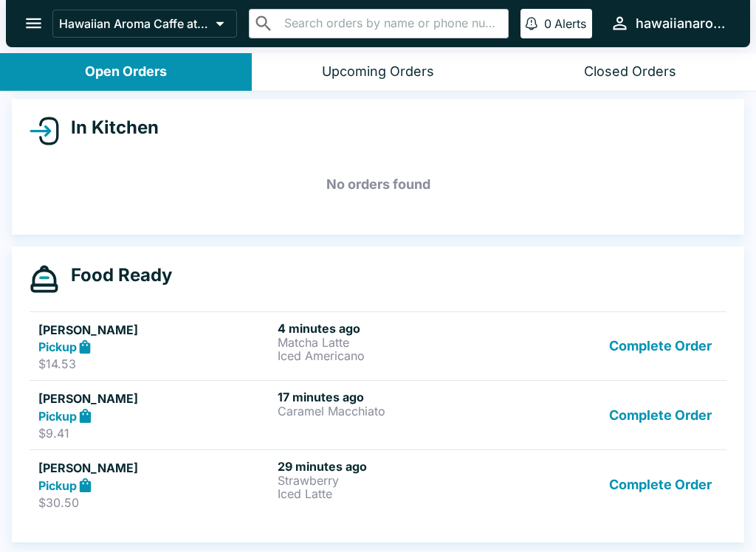 Image resolution: width=756 pixels, height=552 pixels. I want to click on p: Iced Latte, so click(395, 494).